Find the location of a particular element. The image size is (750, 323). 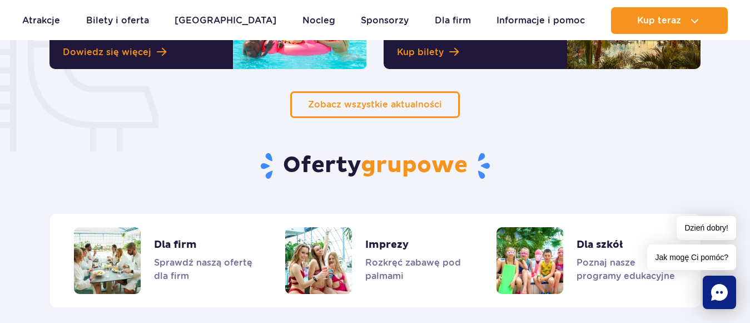

a: Nocleg is located at coordinates (319, 21).